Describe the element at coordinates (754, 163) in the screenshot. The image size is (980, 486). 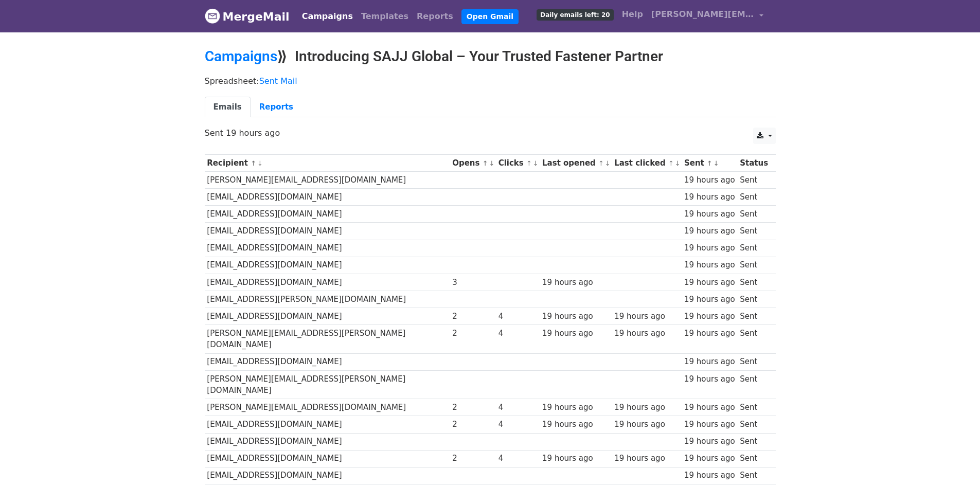
I see `th: Status` at that location.